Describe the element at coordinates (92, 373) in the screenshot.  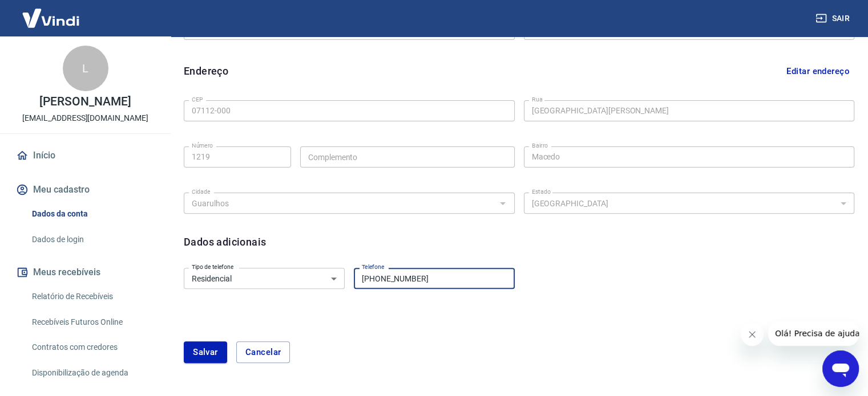
I see `a: Disponibilização de agenda` at that location.